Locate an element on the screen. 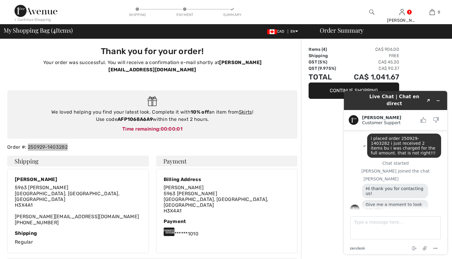  img: My Info is located at coordinates (402, 12).